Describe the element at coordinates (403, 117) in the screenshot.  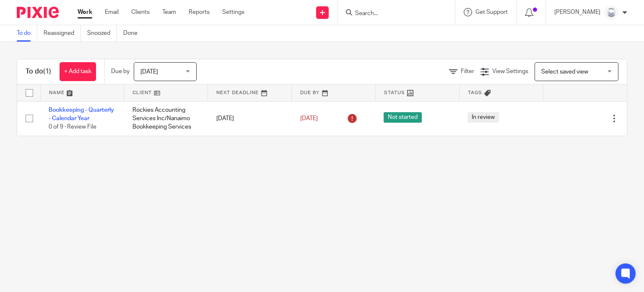
I see `span: Not started` at that location.